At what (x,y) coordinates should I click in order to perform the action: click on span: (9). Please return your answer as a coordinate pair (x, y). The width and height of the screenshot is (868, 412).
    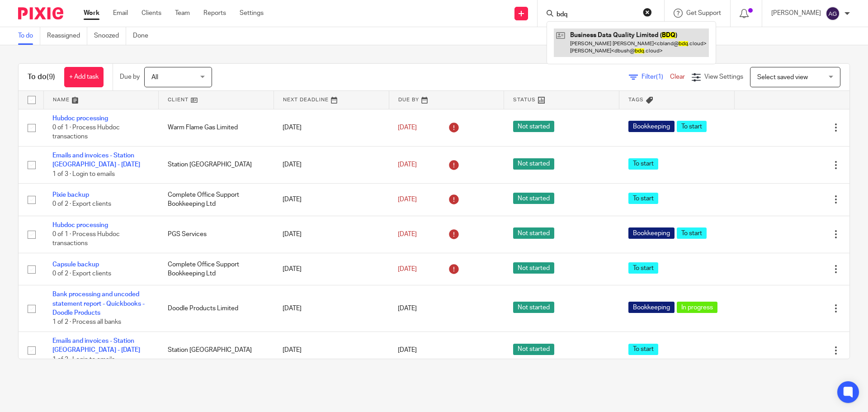
    Looking at the image, I should click on (51, 77).